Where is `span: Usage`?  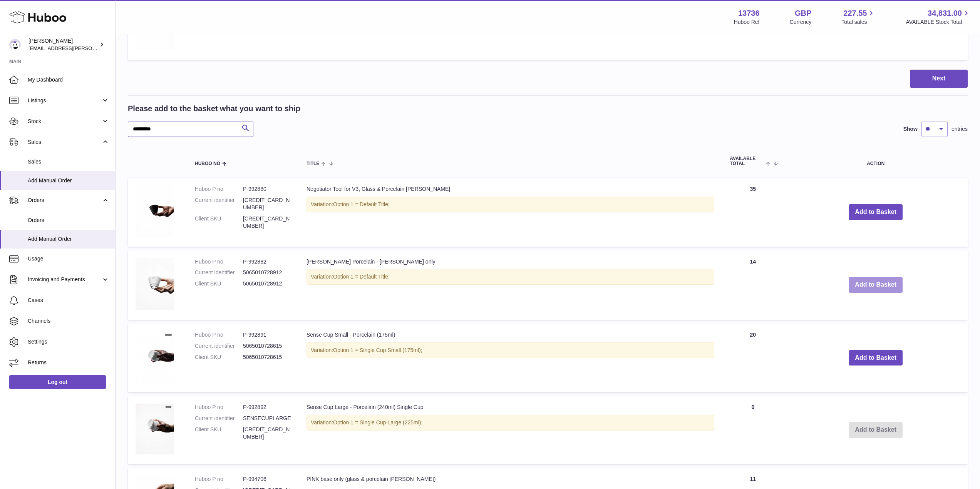
span: Usage is located at coordinates (68, 259).